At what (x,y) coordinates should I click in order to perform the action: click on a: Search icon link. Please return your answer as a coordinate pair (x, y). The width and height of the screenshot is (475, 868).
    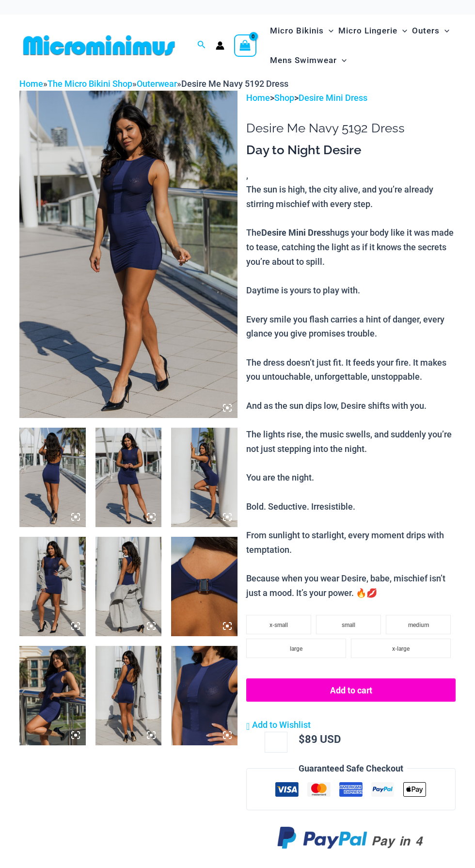
    Looking at the image, I should click on (201, 45).